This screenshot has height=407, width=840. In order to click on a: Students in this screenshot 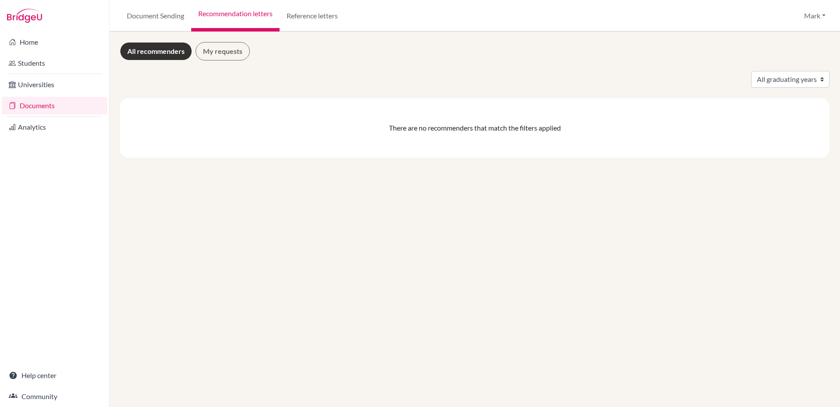, I will do `click(54, 63)`.